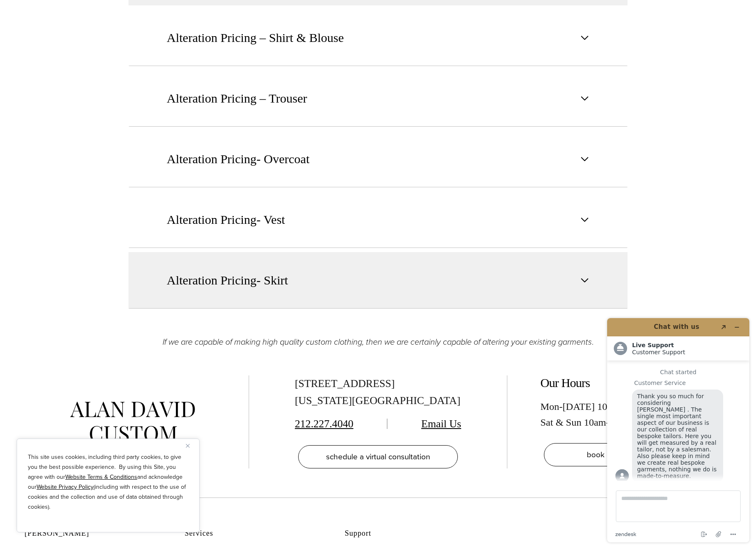 The height and width of the screenshot is (549, 756). I want to click on button: End chat, so click(103, 223).